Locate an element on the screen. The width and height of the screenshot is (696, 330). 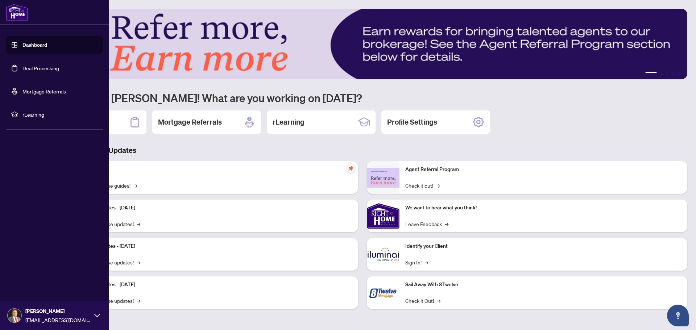
button: 5 is located at coordinates (679, 74).